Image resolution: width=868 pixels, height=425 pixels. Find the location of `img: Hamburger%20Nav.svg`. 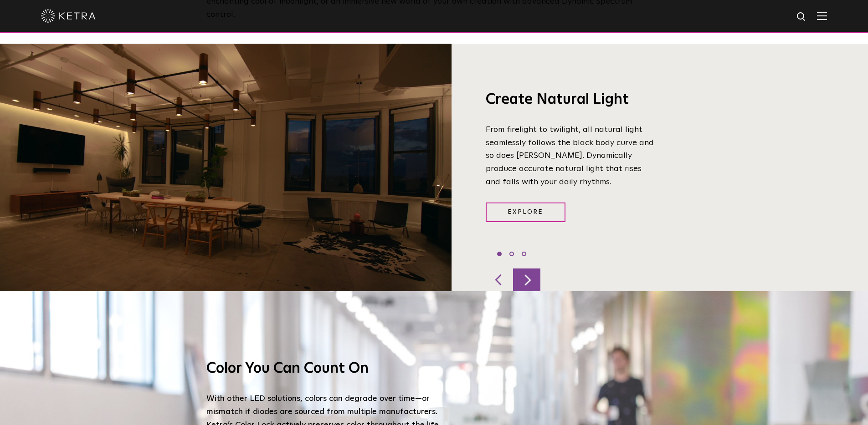

img: Hamburger%20Nav.svg is located at coordinates (822, 15).